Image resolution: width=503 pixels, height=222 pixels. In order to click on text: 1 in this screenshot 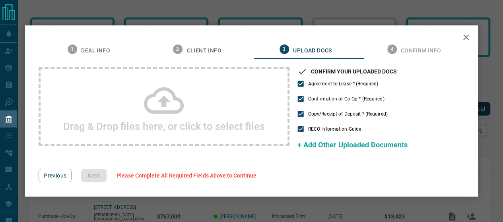, I will do `click(72, 49)`.